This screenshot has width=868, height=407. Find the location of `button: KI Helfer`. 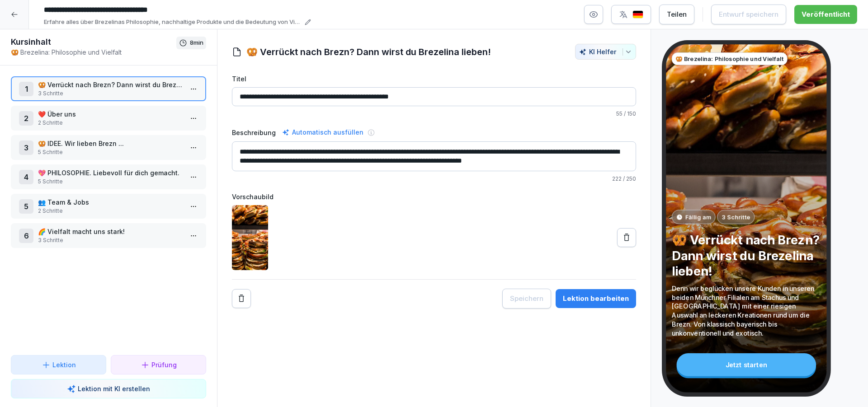

button: KI Helfer is located at coordinates (605, 52).